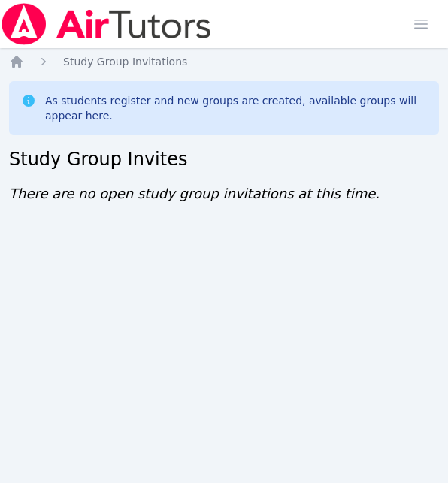  Describe the element at coordinates (236, 108) in the screenshot. I see `div: As students register and new groups are created, available groups will appear here.` at that location.